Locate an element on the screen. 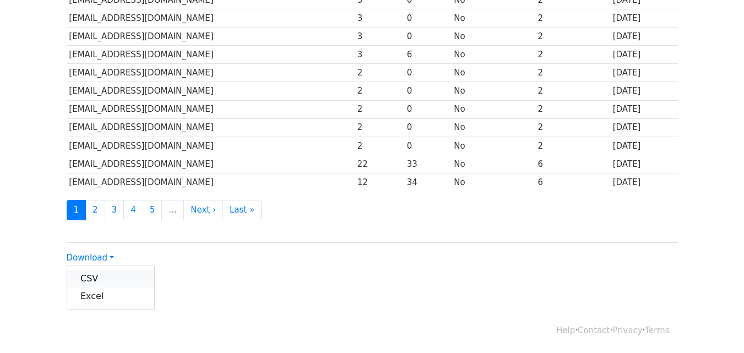  a: 5 is located at coordinates (152, 210).